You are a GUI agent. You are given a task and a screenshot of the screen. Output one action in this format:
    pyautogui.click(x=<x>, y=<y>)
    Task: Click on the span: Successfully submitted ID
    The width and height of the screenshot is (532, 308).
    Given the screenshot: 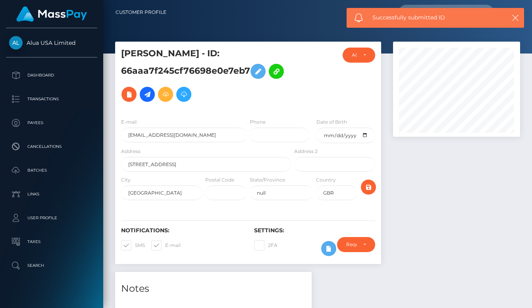 What is the action you would take?
    pyautogui.click(x=436, y=17)
    